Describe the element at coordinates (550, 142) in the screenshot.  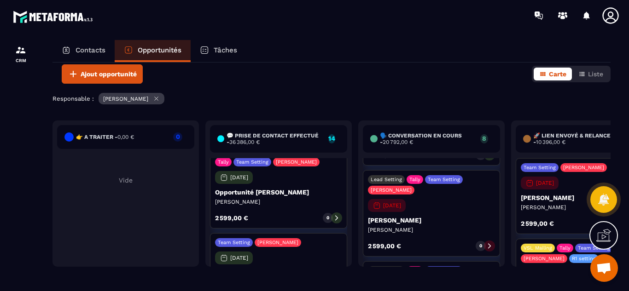
I see `span: 10 396,00 €` at that location.